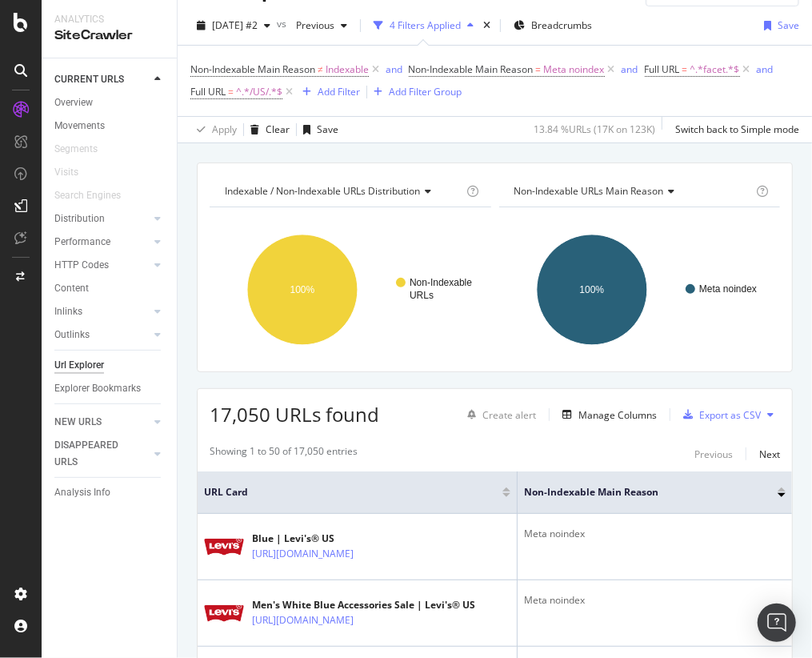 This screenshot has width=812, height=658. Describe the element at coordinates (351, 290) in the screenshot. I see `div: A chart.` at that location.